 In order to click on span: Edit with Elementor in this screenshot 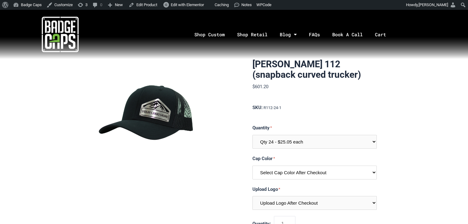, I will do `click(187, 5)`.